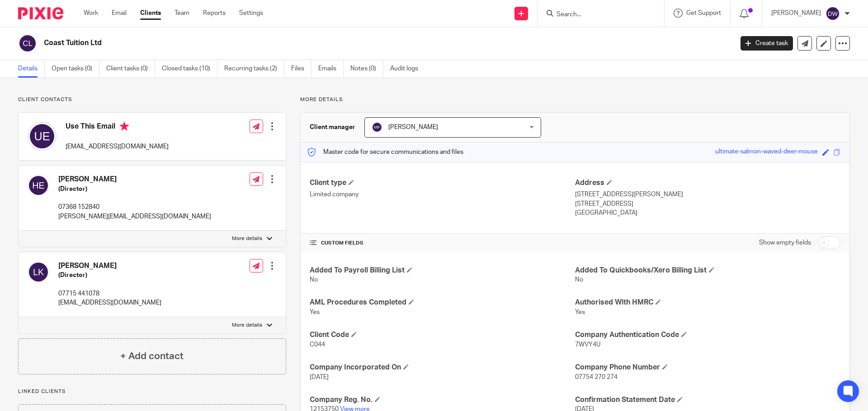 The width and height of the screenshot is (868, 411). Describe the element at coordinates (766, 152) in the screenshot. I see `div: ultimate-salmon-waved-deer-mouse` at that location.